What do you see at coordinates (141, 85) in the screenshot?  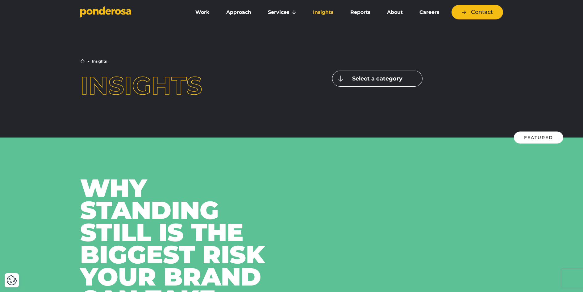 I see `span: Insights` at bounding box center [141, 85].